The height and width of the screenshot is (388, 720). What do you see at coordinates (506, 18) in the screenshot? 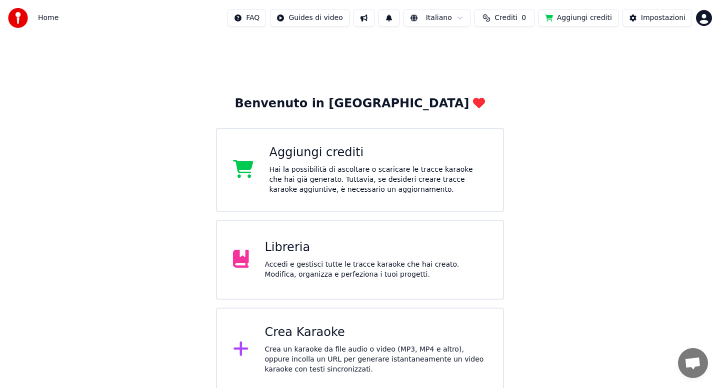
I see `span: Crediti` at bounding box center [506, 18].